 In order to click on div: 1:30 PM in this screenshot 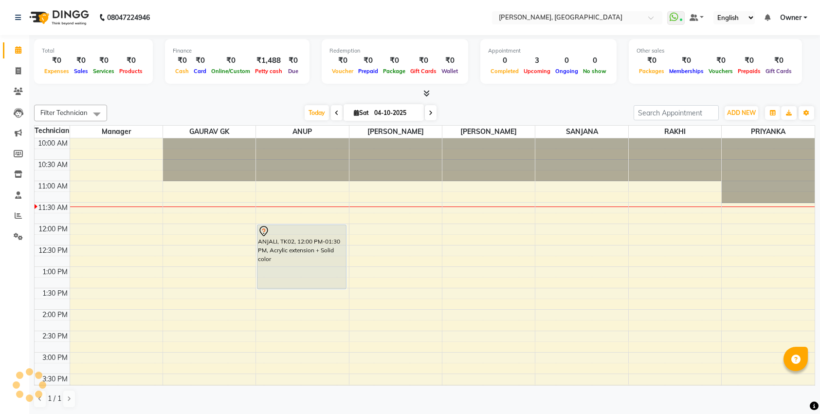, I will do `click(55, 293)`.